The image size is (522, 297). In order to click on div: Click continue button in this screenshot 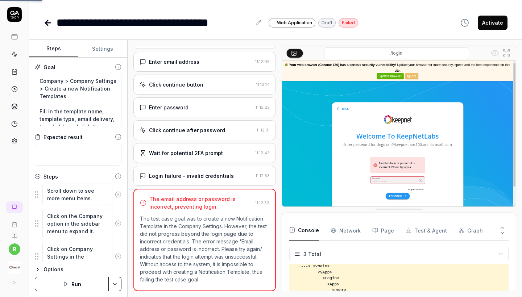, I will do `click(176, 84)`.